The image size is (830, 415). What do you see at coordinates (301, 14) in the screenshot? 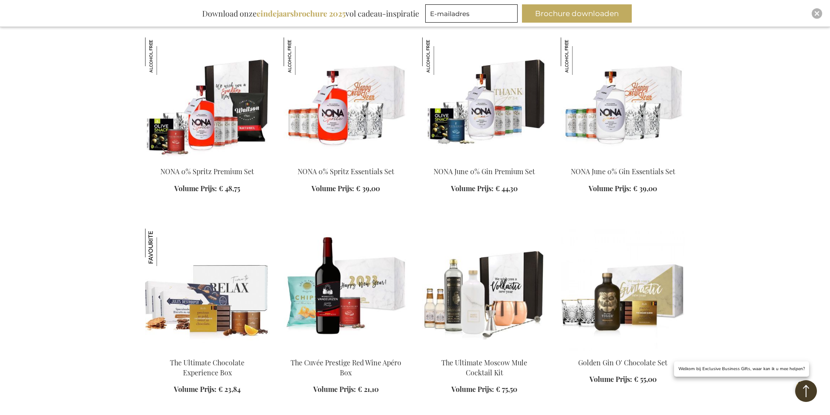
I see `b: eindejaarsbrochure 2025` at bounding box center [301, 14].